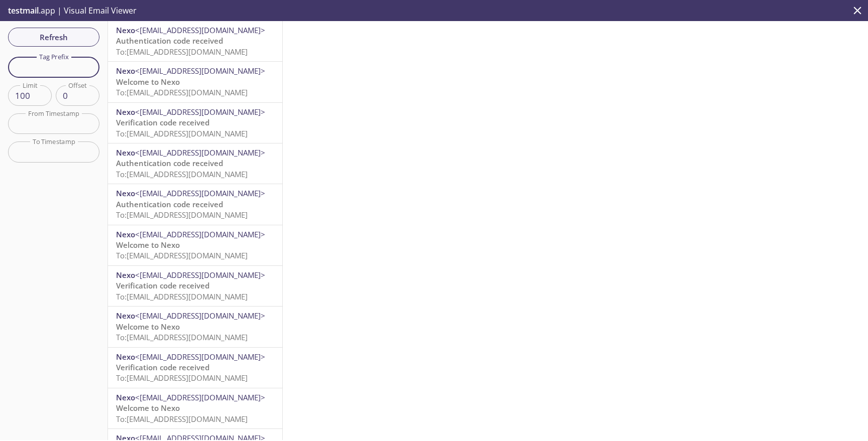  Describe the element at coordinates (54, 37) in the screenshot. I see `button: Refresh` at that location.